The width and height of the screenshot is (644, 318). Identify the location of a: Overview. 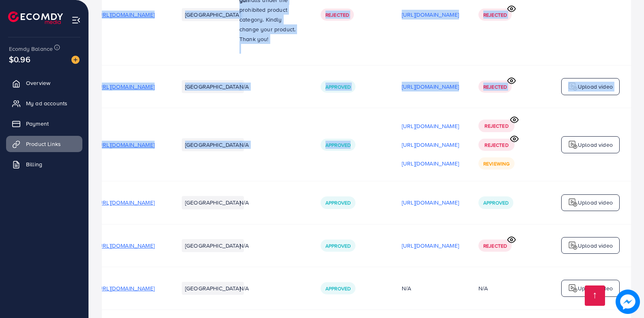
(44, 83).